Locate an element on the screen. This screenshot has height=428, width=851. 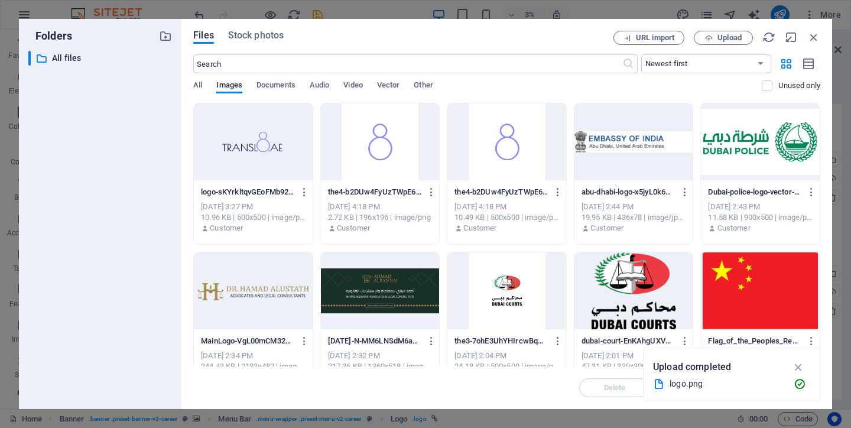
div: 2.72 KB | 196x196 | image/png is located at coordinates (380, 218).